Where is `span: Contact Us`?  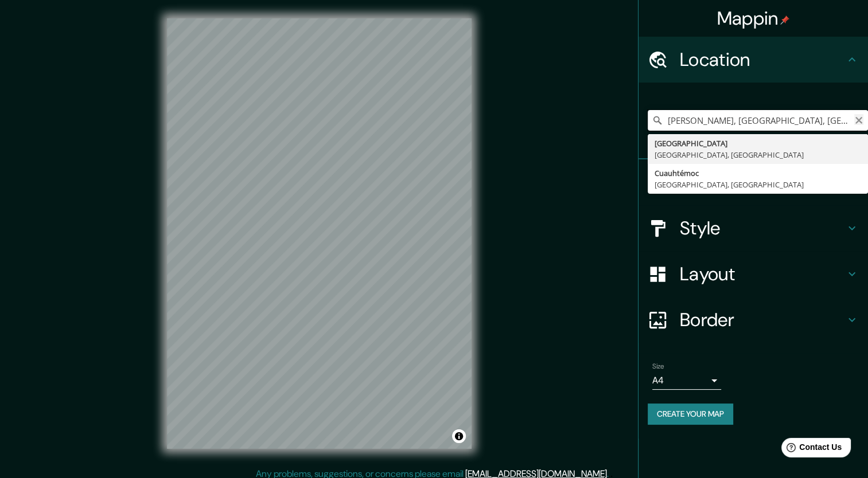 span: Contact Us is located at coordinates (54, 14).